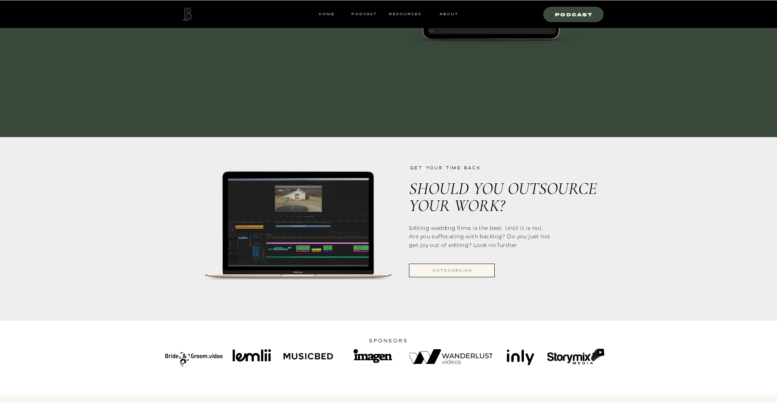  Describe the element at coordinates (327, 14) in the screenshot. I see `a: HOME` at that location.